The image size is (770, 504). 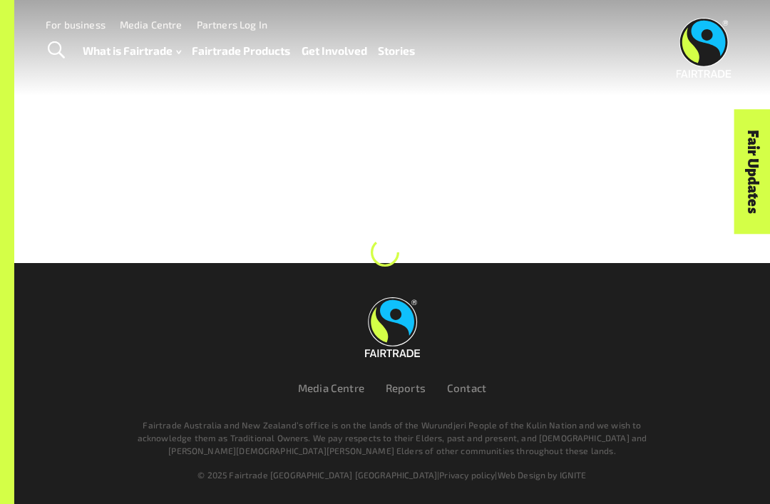 What do you see at coordinates (466, 388) in the screenshot?
I see `a: Contact` at bounding box center [466, 388].